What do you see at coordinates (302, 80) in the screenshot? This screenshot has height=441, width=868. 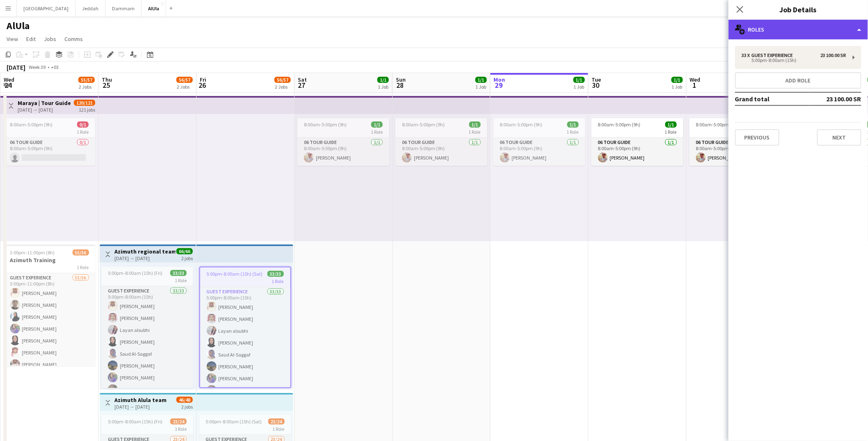 I see `span: Sat` at bounding box center [302, 80].